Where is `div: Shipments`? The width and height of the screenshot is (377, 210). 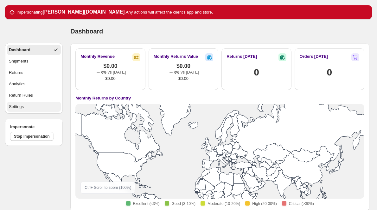
div: Shipments is located at coordinates (18, 61).